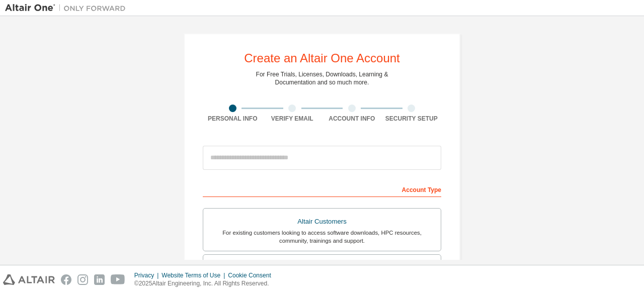  Describe the element at coordinates (29, 279) in the screenshot. I see `img: altair_logo.svg` at that location.